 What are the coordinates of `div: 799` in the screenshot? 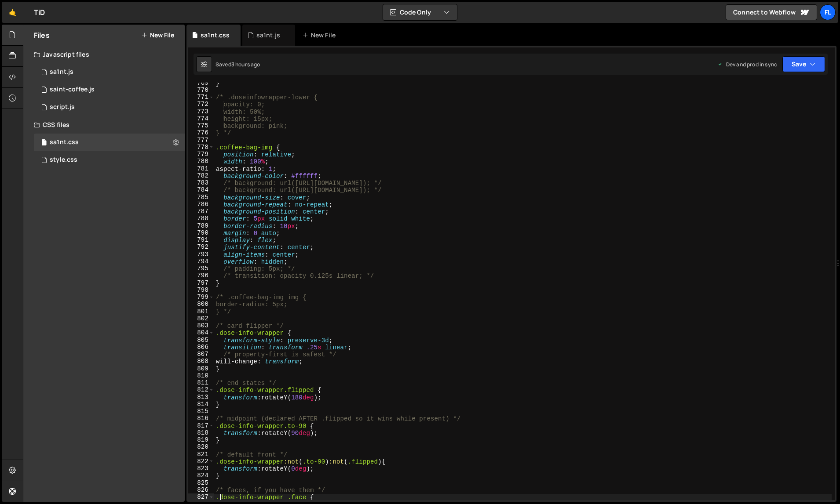 It's located at (201, 297).